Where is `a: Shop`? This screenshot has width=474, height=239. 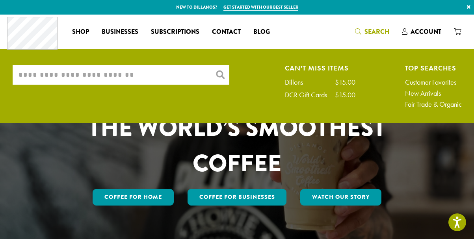
a: Shop is located at coordinates (80, 32).